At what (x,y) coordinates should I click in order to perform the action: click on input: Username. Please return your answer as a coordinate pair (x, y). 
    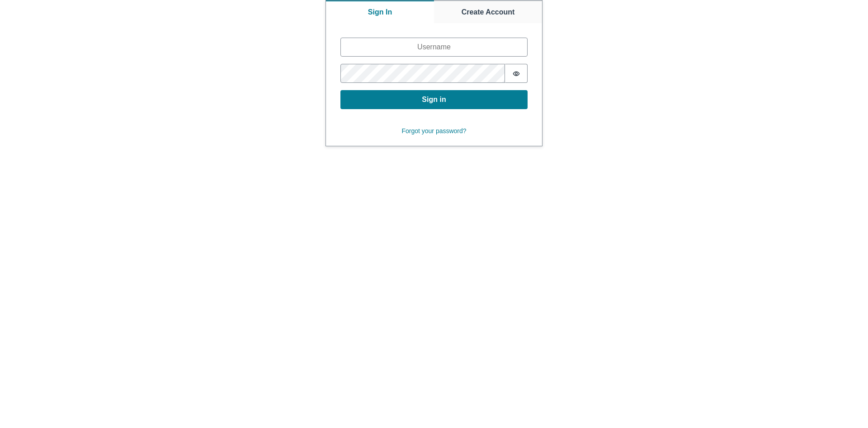
    Looking at the image, I should click on (434, 47).